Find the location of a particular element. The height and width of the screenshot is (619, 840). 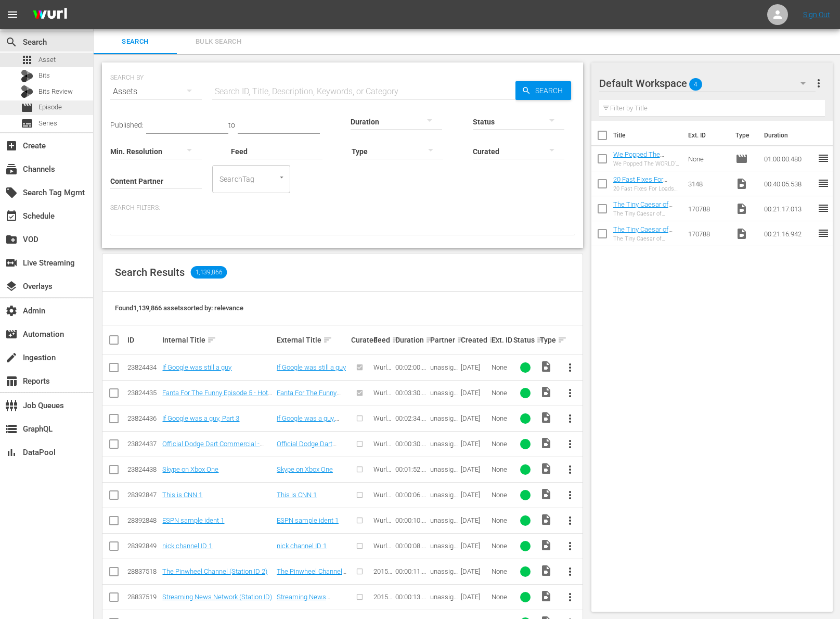

button: Open is located at coordinates (282, 177).